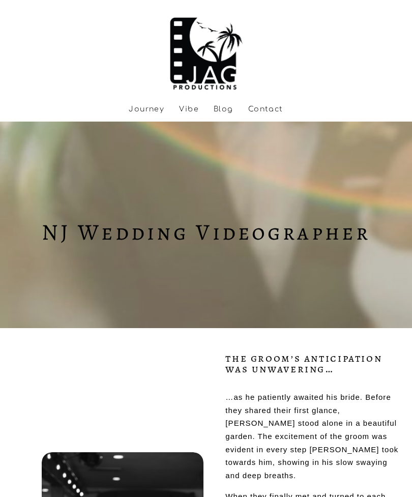 The width and height of the screenshot is (412, 497). I want to click on img: NJ Wedding Videographer | JAG Productions, so click(206, 50).